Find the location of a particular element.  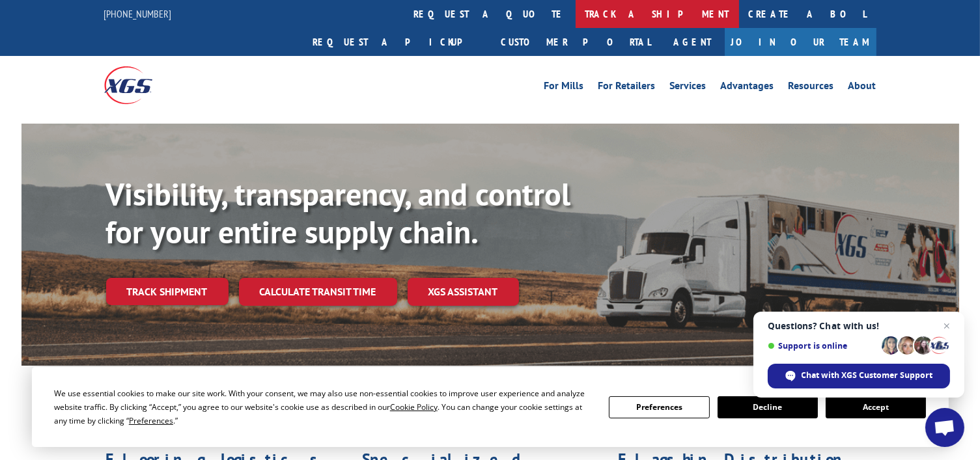

div: We use essential cookies to make our site work. With your consent, we may also use non-essential ... is located at coordinates (323, 407).